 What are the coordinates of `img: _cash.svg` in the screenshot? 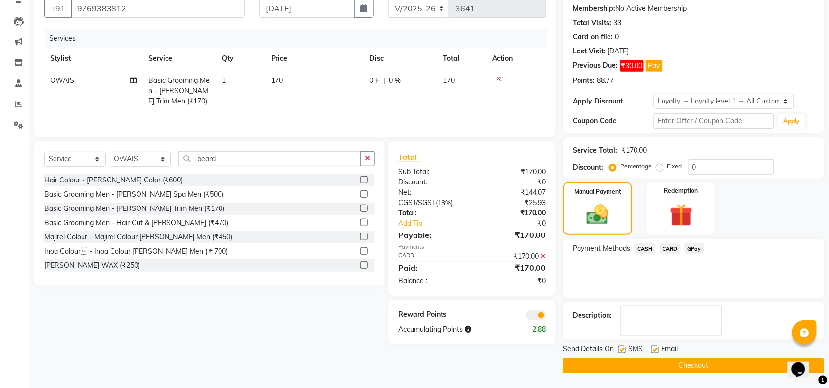 It's located at (597, 215).